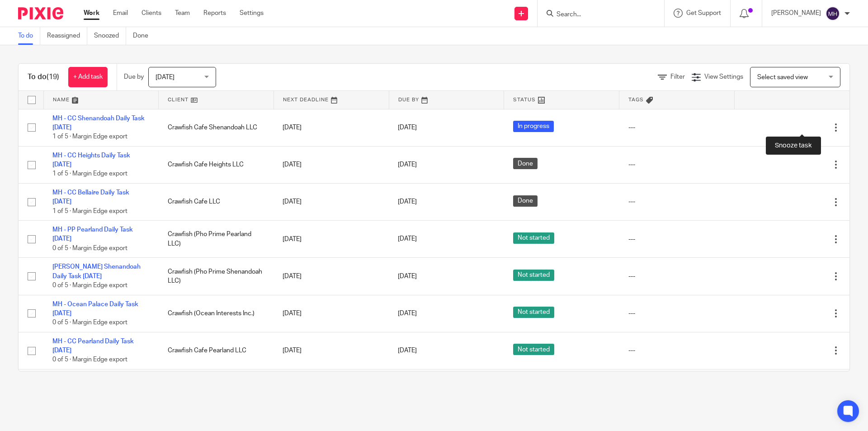 The height and width of the screenshot is (431, 868). I want to click on a: Team, so click(182, 13).